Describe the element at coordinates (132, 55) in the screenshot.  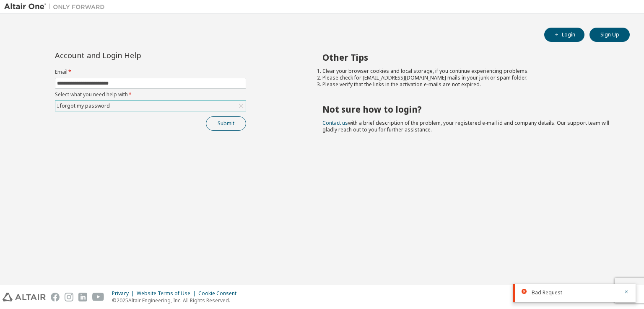
I see `div: Account and Login Help` at that location.